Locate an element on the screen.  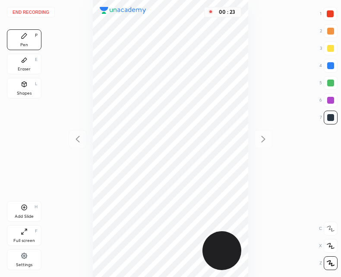
div: L is located at coordinates (36, 84).